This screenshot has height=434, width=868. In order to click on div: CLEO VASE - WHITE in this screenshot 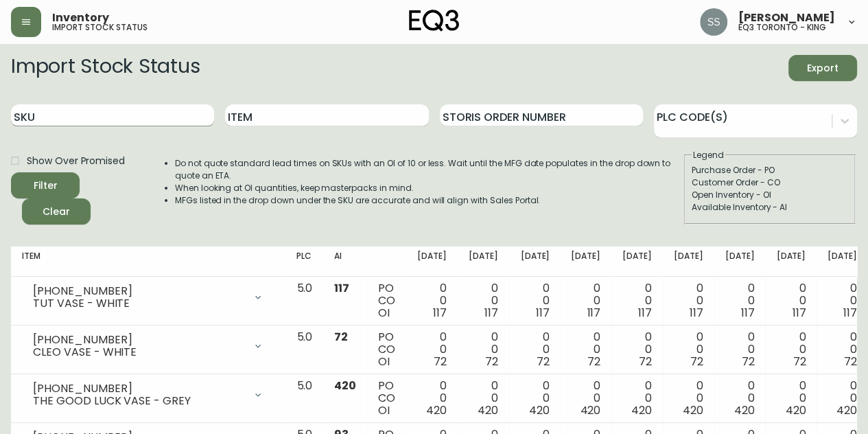, I will do `click(139, 352)`.